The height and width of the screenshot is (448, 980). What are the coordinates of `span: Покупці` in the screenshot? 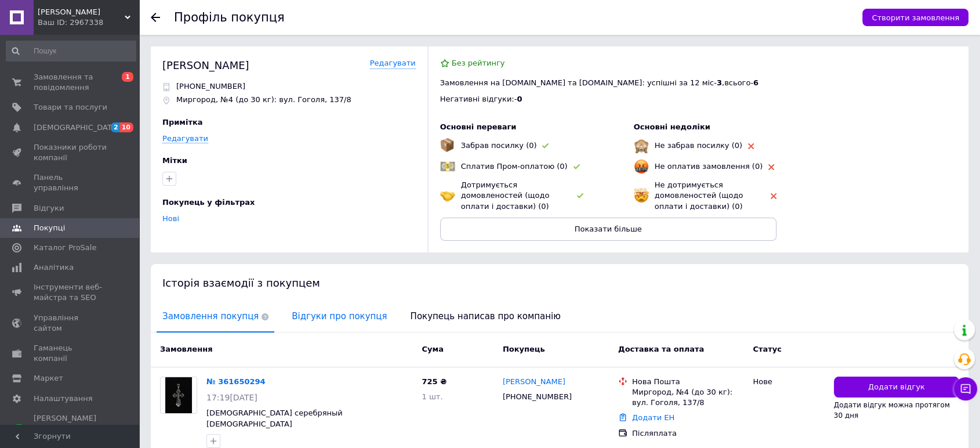 It's located at (49, 228).